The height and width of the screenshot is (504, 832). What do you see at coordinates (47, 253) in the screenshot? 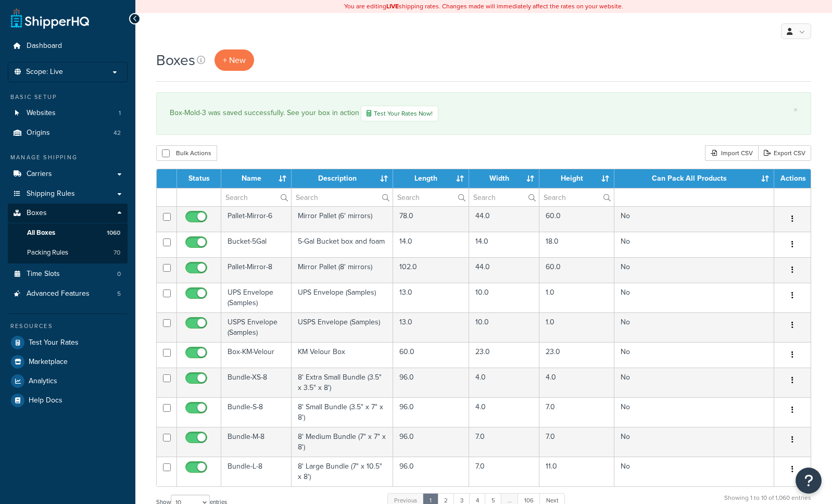
I see `span: Packing Rules` at bounding box center [47, 253].